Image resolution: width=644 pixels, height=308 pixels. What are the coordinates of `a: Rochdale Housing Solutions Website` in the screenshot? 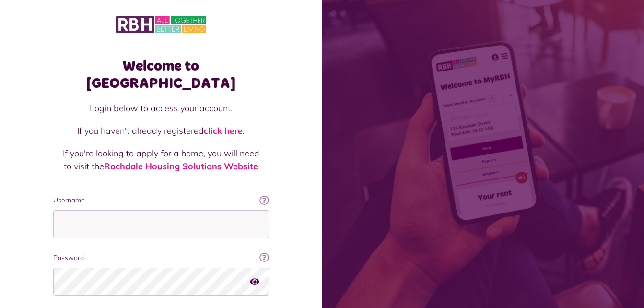 It's located at (181, 166).